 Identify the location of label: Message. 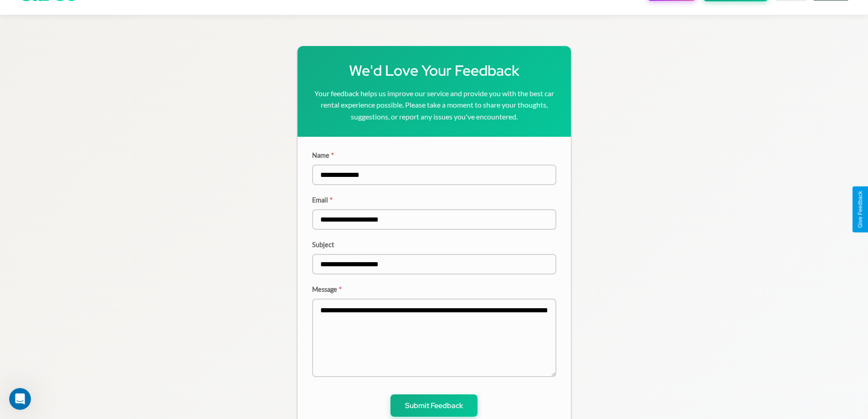
(434, 289).